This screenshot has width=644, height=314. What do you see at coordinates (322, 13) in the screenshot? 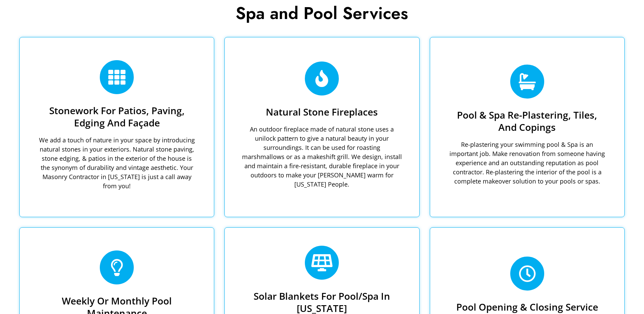
I see `h3: Spa and Pool Services` at bounding box center [322, 13].